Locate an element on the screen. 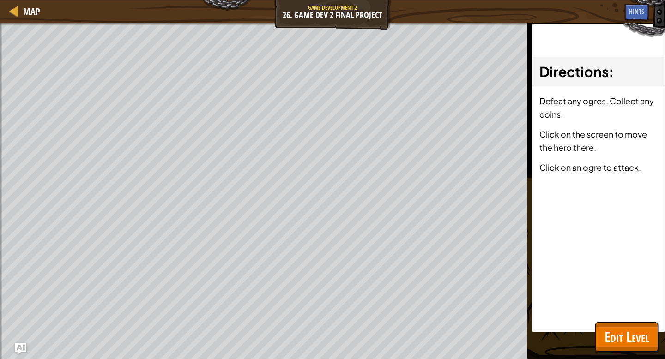  span: Hints is located at coordinates (636, 11).